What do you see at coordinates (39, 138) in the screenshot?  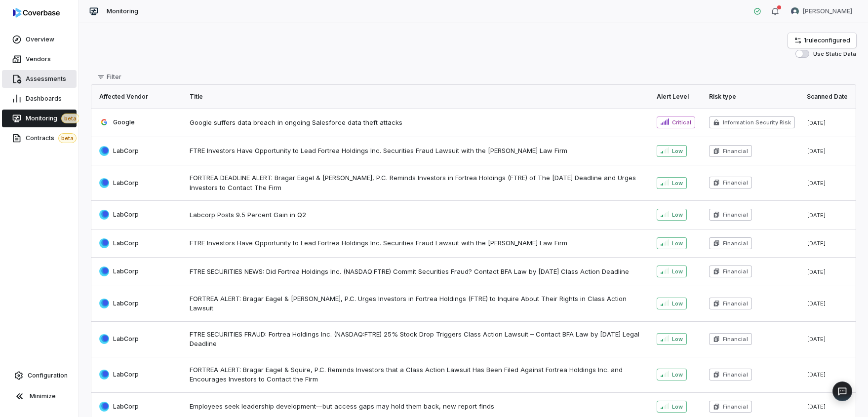 I see `a: Contractsbeta` at bounding box center [39, 138].